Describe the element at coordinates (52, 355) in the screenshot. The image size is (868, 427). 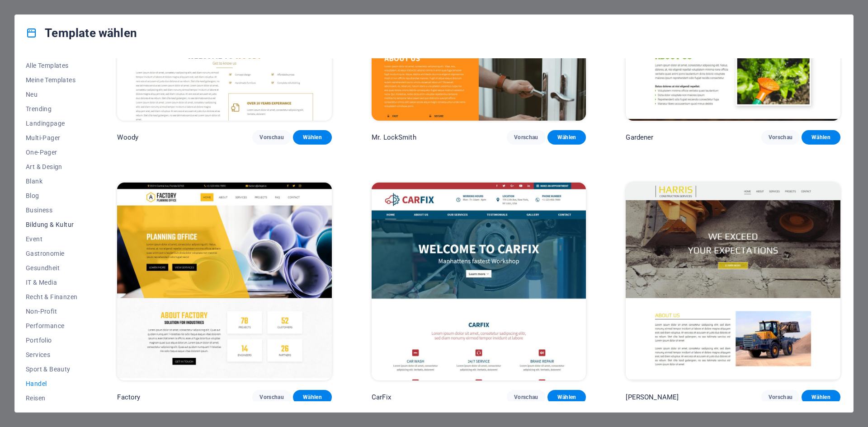
I see `span: Services` at that location.